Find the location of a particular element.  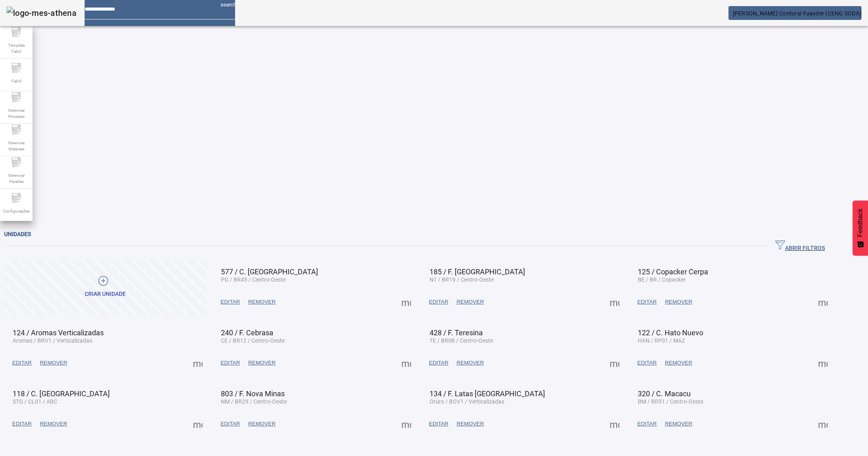

img: logo-mes-athena is located at coordinates (41, 13).